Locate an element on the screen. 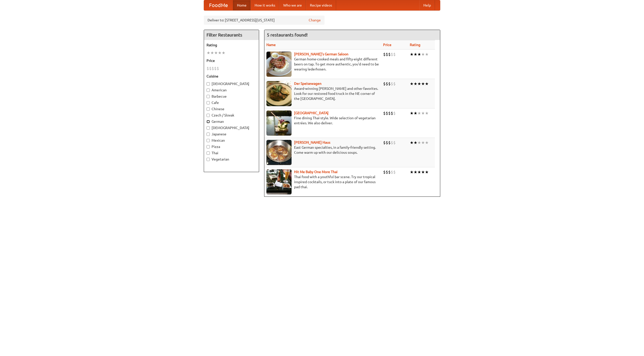 The image size is (644, 356). h5: Cuisine is located at coordinates (231, 76).